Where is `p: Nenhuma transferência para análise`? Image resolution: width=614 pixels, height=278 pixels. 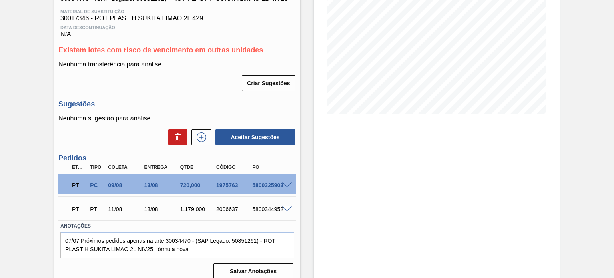
p: Nenhuma transferência para análise is located at coordinates (177, 64).